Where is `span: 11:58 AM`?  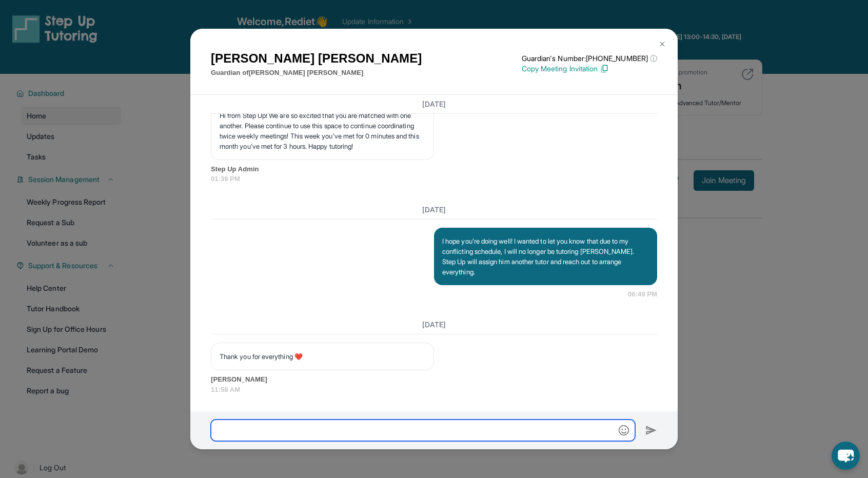 span: 11:58 AM is located at coordinates (434, 390).